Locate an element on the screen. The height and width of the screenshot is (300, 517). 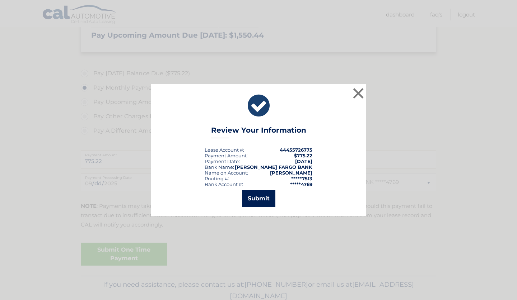
div: Lease Account #: is located at coordinates (224, 150).